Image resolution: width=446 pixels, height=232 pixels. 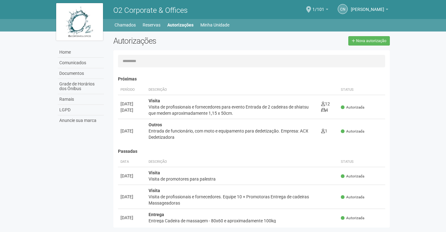 I want to click on a: Ramais, so click(x=81, y=100).